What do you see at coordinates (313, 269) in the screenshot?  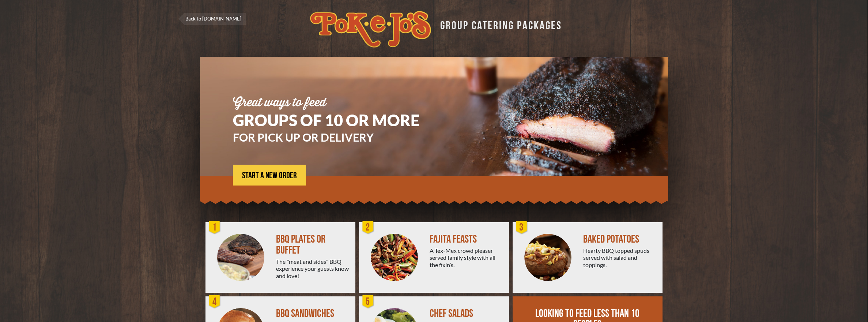 I see `div: The "meat and sides" BBQ experience your guests know and love!` at bounding box center [313, 269].